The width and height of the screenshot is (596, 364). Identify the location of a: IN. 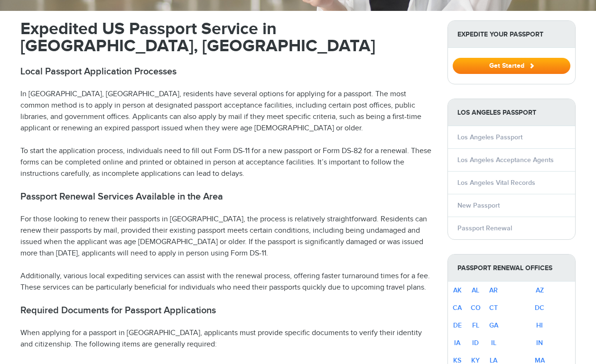
(540, 343).